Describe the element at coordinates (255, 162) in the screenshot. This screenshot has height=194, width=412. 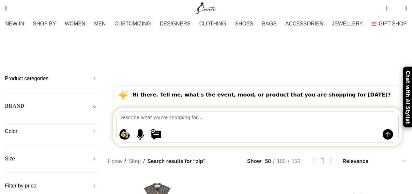
I see `span: Show` at that location.